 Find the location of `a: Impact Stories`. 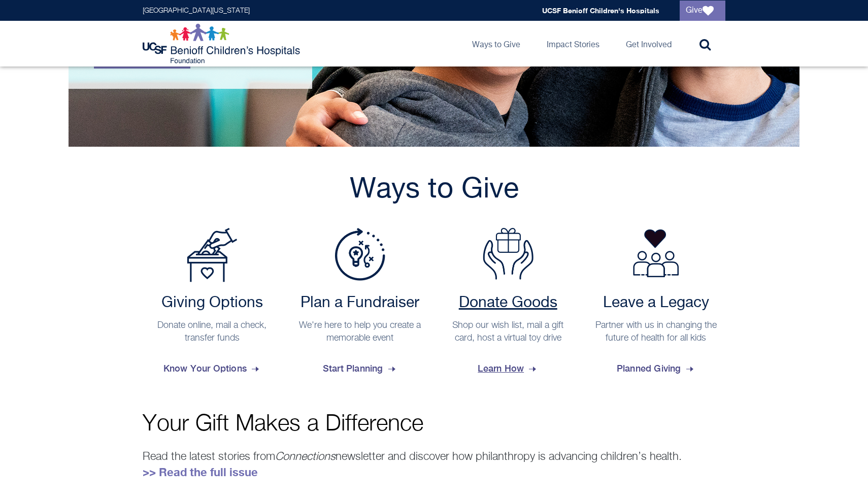

a: Impact Stories is located at coordinates (573, 43).